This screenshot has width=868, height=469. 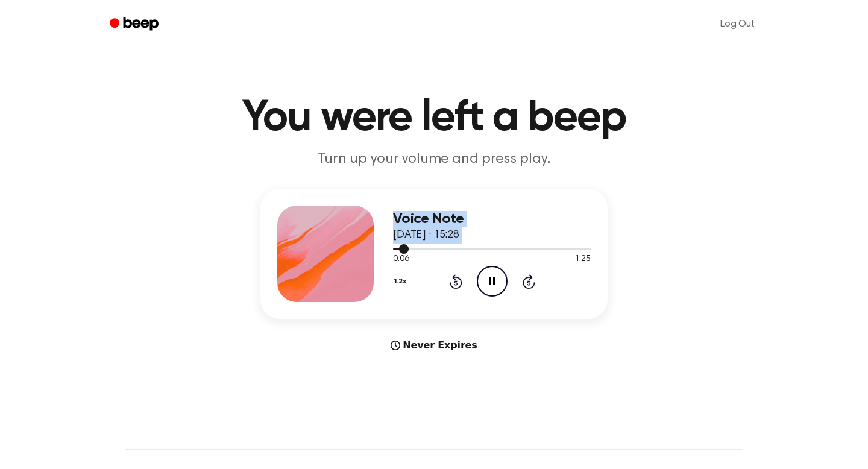 I want to click on div: Never Expires, so click(x=434, y=346).